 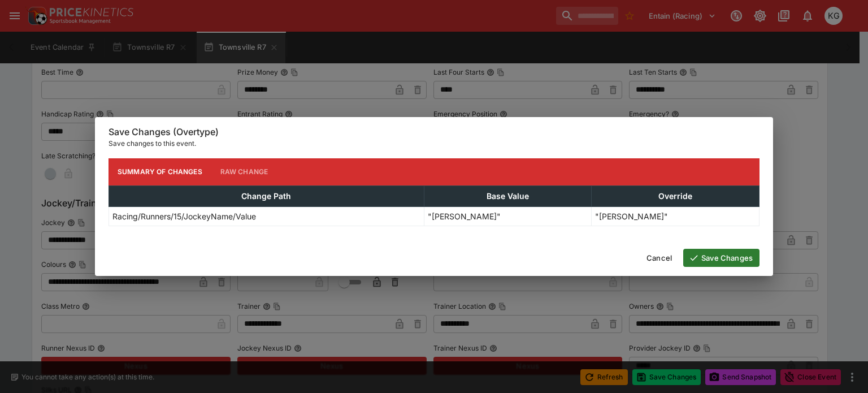 What do you see at coordinates (267, 196) in the screenshot?
I see `th: Change Path` at bounding box center [267, 196].